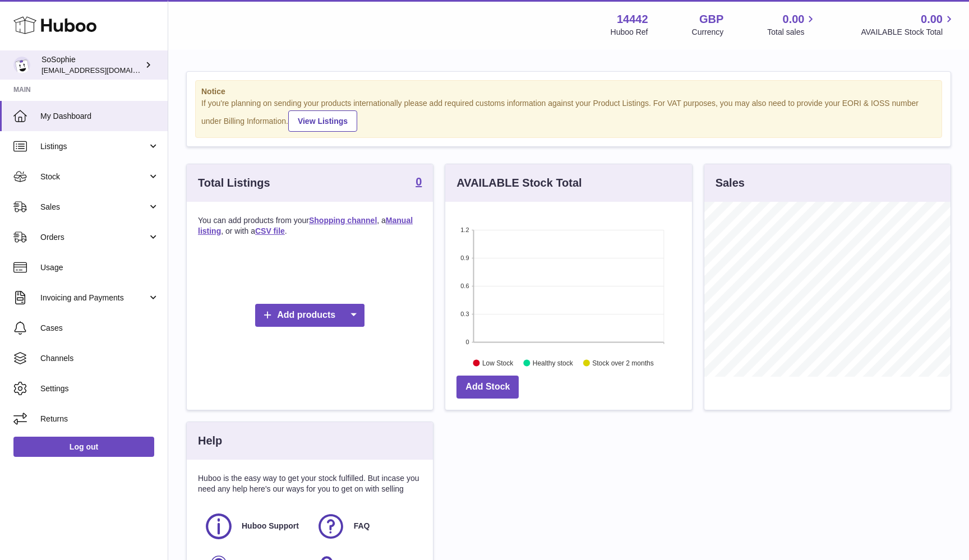 The width and height of the screenshot is (969, 560). What do you see at coordinates (468, 342) in the screenshot?
I see `text: 0` at bounding box center [468, 342].